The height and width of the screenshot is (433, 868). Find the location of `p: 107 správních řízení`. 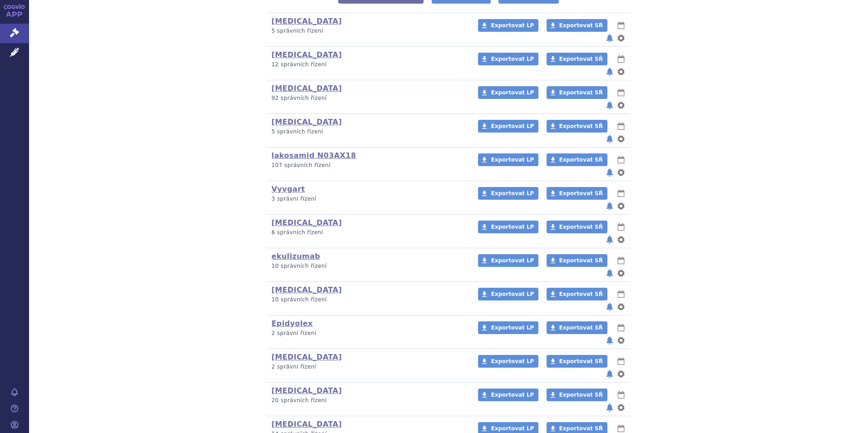

p: 107 správních řízení is located at coordinates (369, 166).